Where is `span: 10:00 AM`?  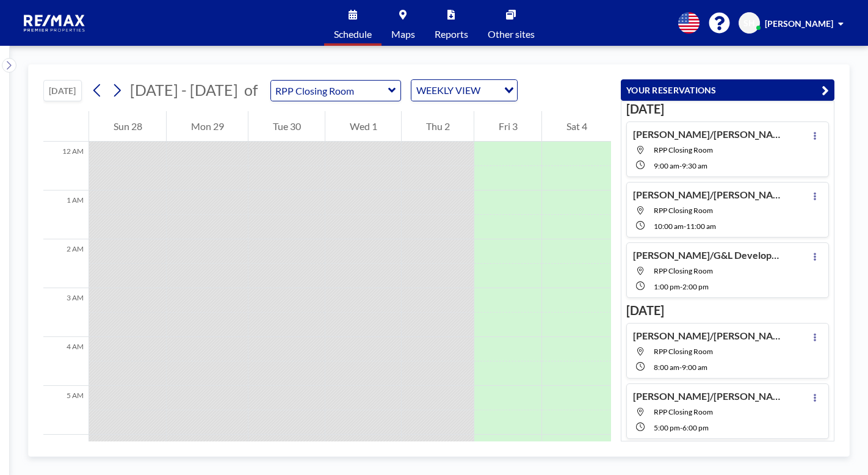
span: 10:00 AM is located at coordinates (669, 226).